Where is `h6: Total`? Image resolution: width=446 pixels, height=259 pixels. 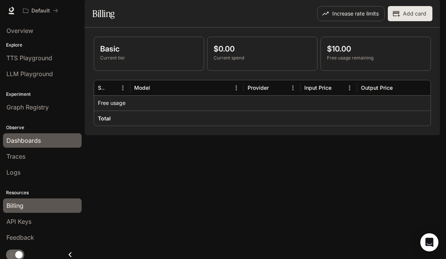 h6: Total is located at coordinates (104, 118).